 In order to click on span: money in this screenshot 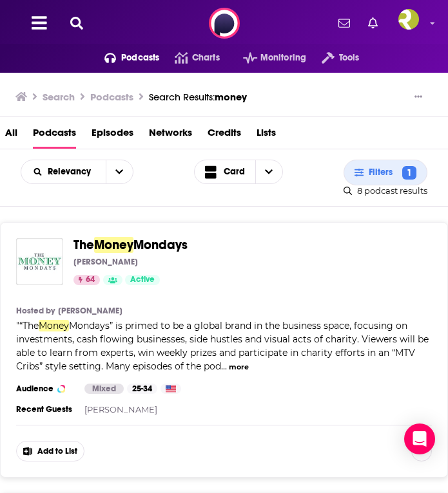, I will do `click(231, 97)`.